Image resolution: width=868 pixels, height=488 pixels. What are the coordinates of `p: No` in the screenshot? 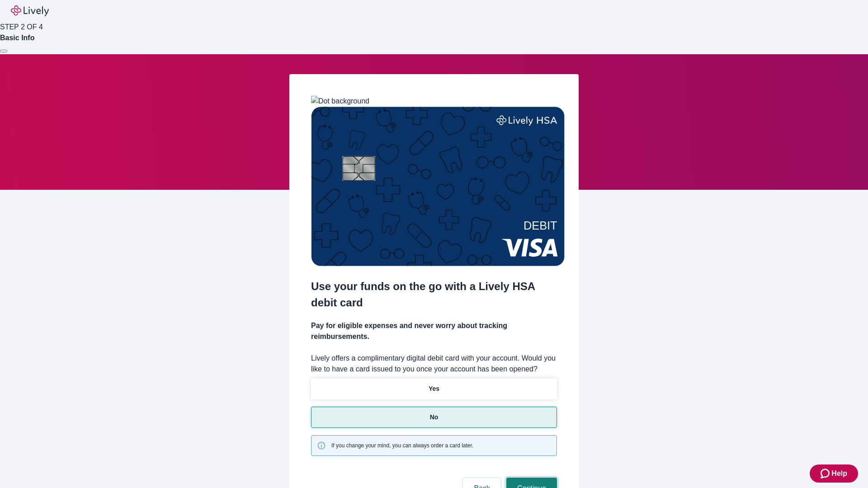 It's located at (434, 417).